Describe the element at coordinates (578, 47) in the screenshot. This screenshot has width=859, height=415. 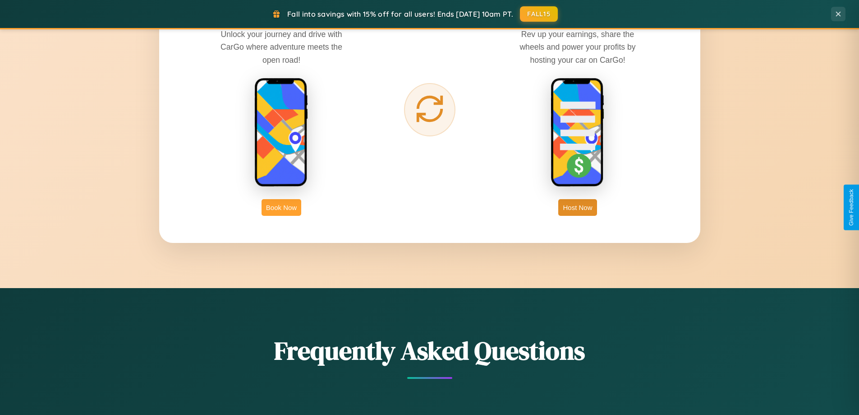
I see `p: Rev up your earnings, share the wheels and power your profits by hosting your car on CarGo!` at that location.